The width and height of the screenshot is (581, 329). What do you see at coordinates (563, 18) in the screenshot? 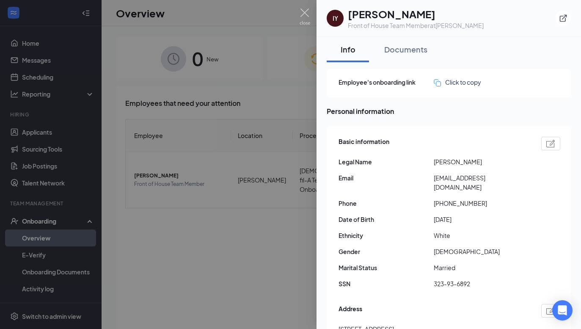
I see `svg: ExternalLink` at bounding box center [563, 18].